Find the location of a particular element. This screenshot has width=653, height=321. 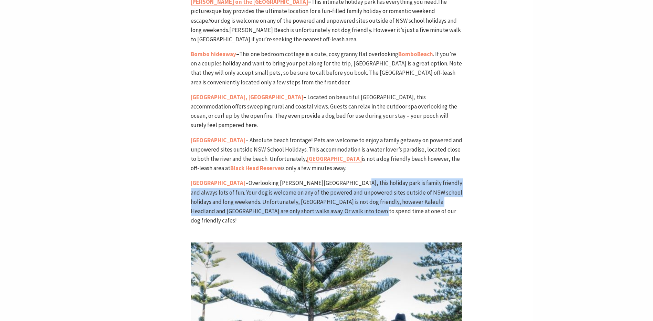

span: Your dog is welcome on any of the powered and unpowered sites outside of NSW school holidays and ... is located at coordinates (324, 25).